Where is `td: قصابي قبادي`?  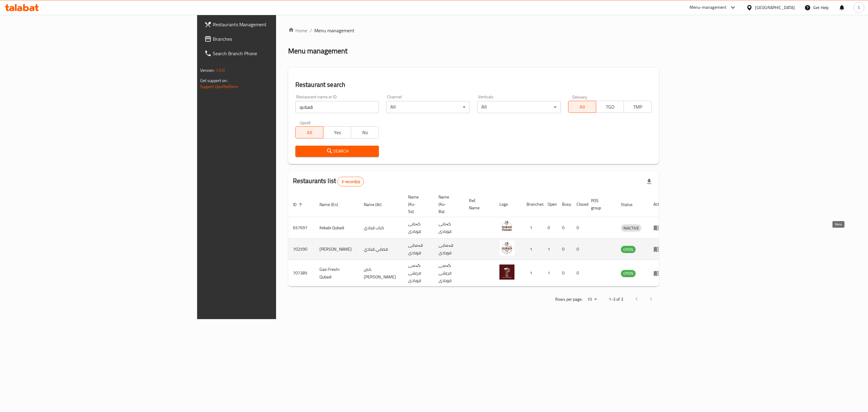
td: قصابي قبادي is located at coordinates (381, 249).